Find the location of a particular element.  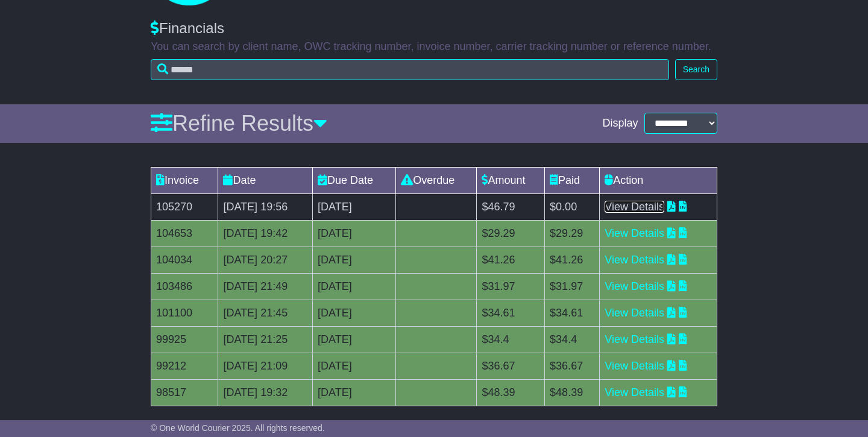

td: 104034 is located at coordinates (184, 260).